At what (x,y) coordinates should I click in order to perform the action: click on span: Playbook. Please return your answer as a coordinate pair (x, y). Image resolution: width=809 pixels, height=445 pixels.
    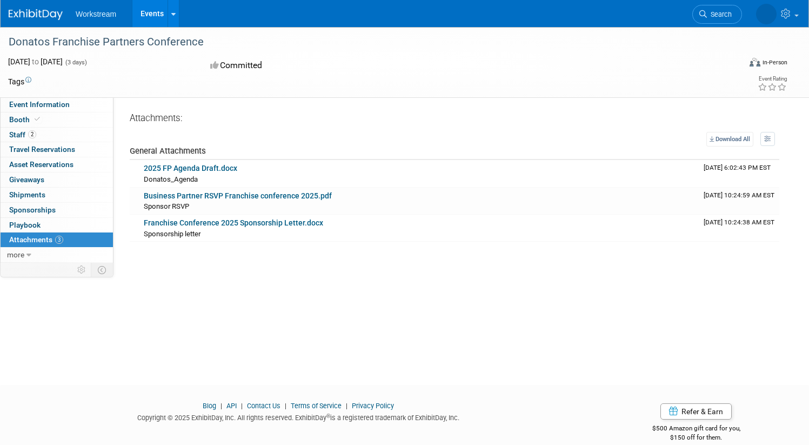
    Looking at the image, I should click on (25, 225).